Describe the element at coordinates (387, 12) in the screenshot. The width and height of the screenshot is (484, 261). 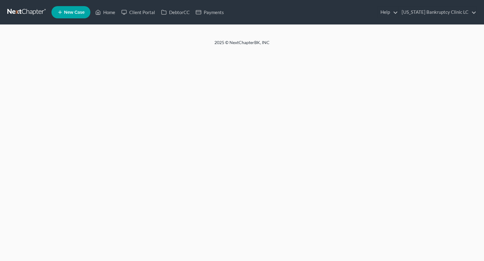
I see `a: Help` at that location.